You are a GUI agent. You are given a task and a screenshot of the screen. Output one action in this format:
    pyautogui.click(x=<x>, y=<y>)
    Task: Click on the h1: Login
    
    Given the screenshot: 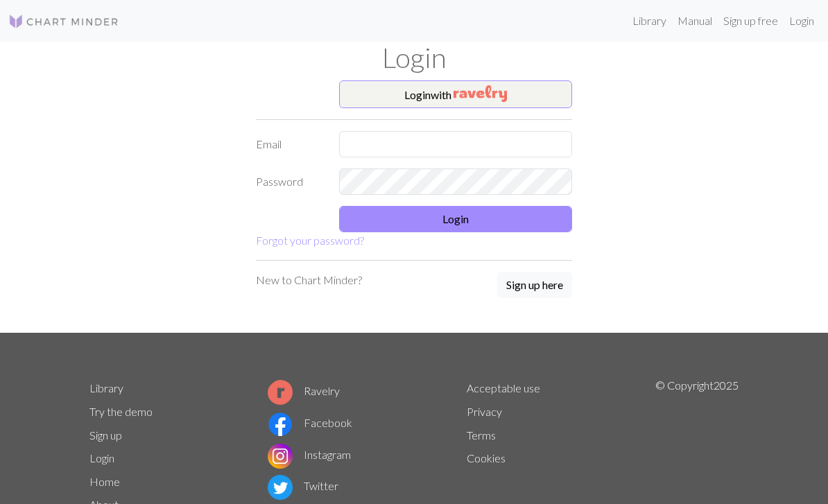 What is the action you would take?
    pyautogui.click(x=414, y=58)
    